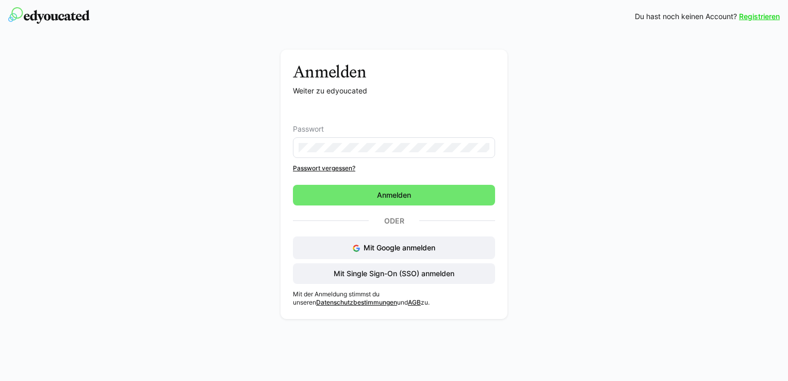 The width and height of the screenshot is (788, 381). Describe the element at coordinates (759, 16) in the screenshot. I see `a: Registrieren` at that location.